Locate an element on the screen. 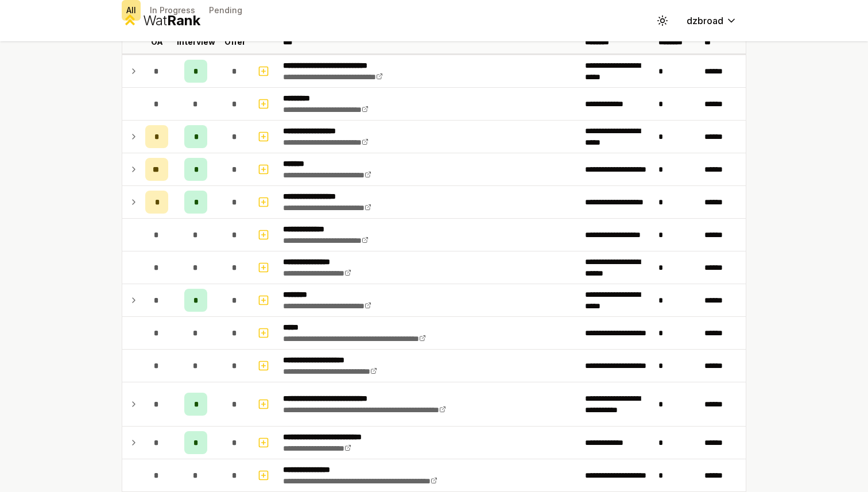 The width and height of the screenshot is (868, 492). button: dzbroad is located at coordinates (712, 20).